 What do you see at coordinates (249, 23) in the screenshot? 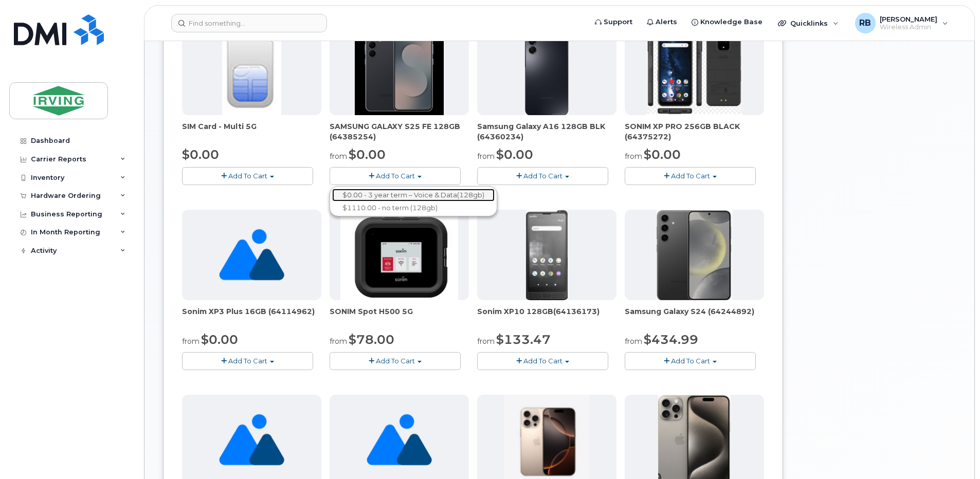
I see `input: Find something...` at bounding box center [249, 23].